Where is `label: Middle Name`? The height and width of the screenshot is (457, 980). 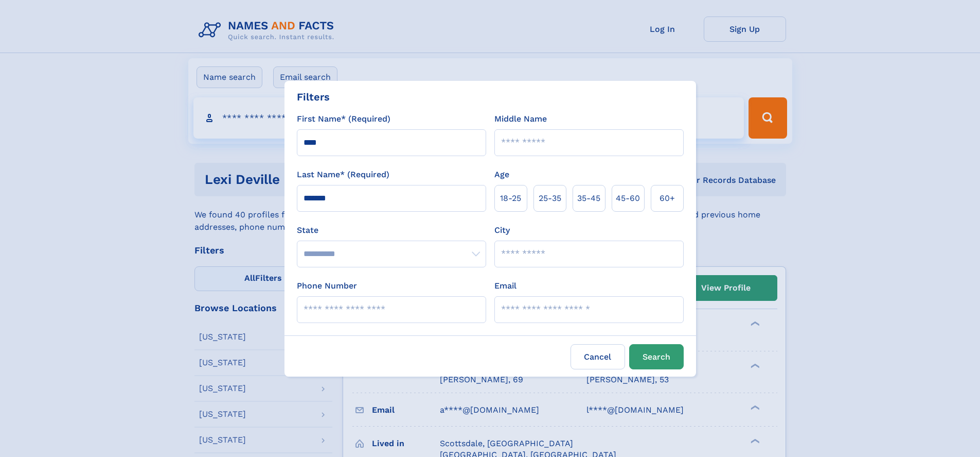 label: Middle Name is located at coordinates (520, 119).